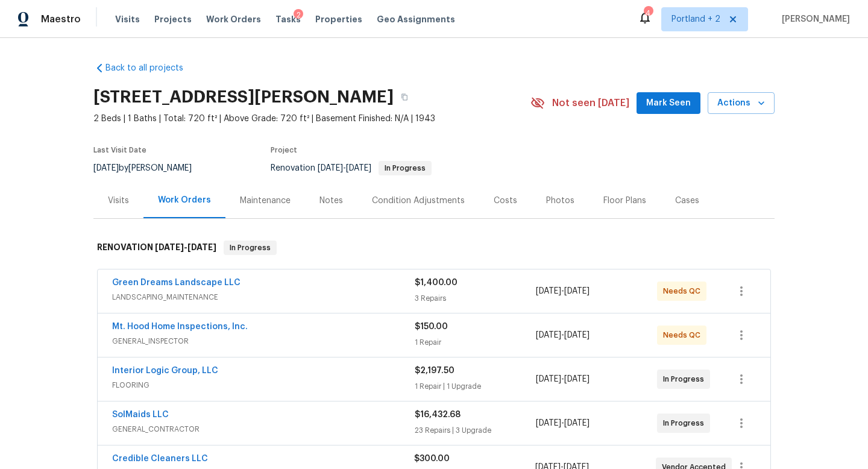 This screenshot has width=868, height=469. Describe the element at coordinates (61, 19) in the screenshot. I see `span: Maestro` at that location.